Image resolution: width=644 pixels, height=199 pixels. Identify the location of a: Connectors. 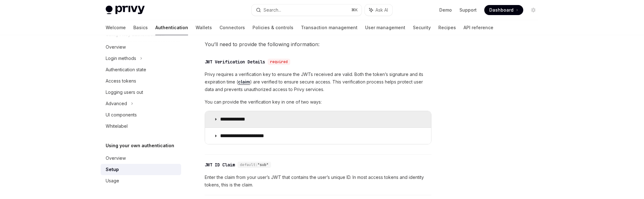
(232, 27).